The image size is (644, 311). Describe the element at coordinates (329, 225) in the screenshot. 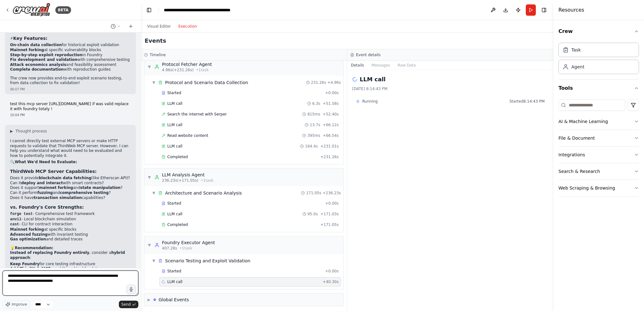

I see `span: + 171.05s` at that location.